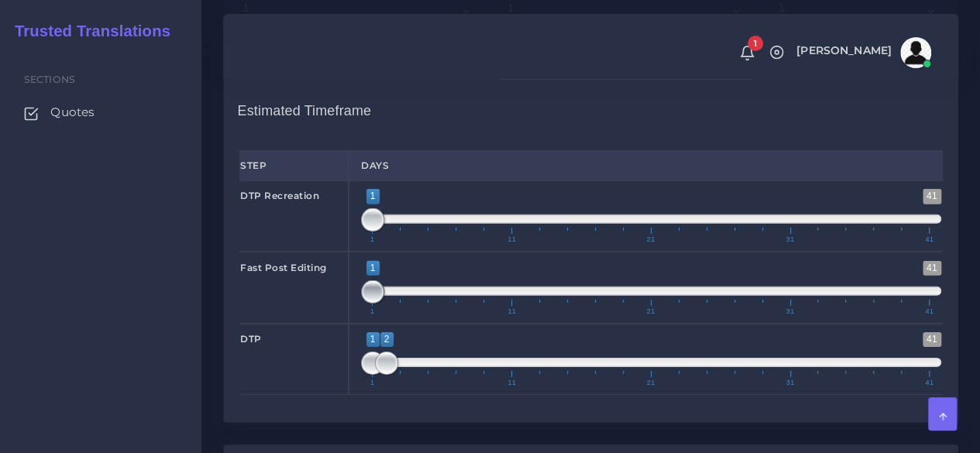 The width and height of the screenshot is (980, 453). Describe the element at coordinates (87, 31) in the screenshot. I see `a: Trusted Translations` at that location.